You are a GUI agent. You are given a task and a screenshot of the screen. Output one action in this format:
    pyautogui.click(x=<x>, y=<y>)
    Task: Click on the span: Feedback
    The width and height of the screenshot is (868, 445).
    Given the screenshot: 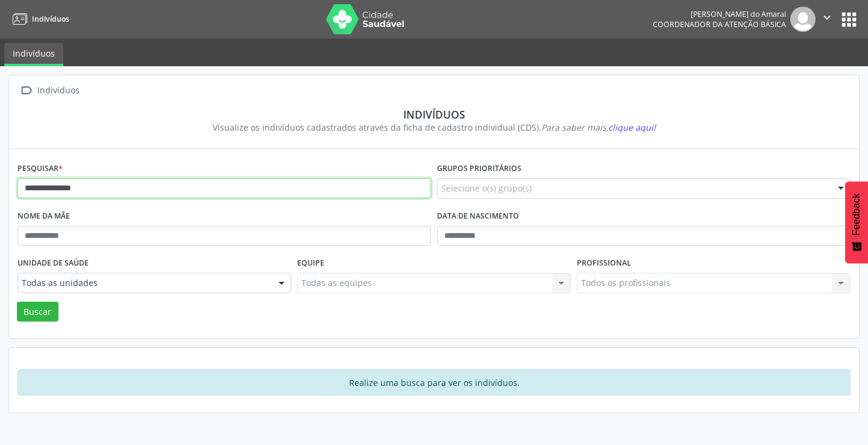 What is the action you would take?
    pyautogui.click(x=856, y=214)
    